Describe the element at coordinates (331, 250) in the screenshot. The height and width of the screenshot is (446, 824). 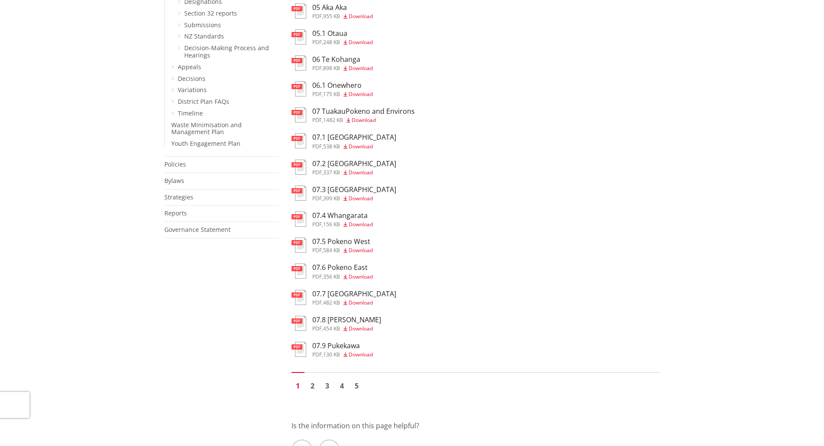
I see `span: 584 KB` at that location.